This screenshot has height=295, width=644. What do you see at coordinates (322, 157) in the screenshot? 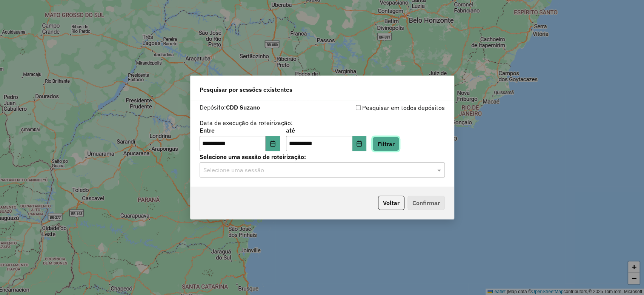
I see `label: Selecione uma sessão de roteirização:` at bounding box center [322, 157].